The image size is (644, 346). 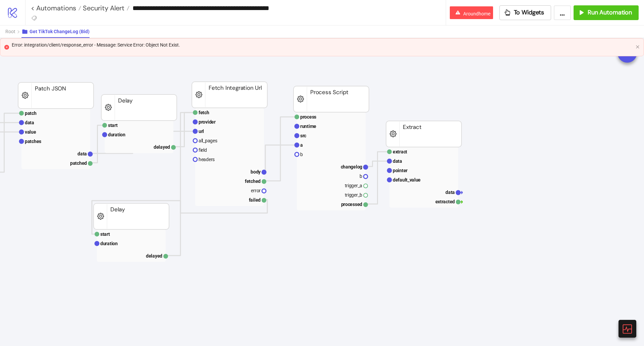 What do you see at coordinates (525, 13) in the screenshot?
I see `button: To Widgets` at bounding box center [525, 13].